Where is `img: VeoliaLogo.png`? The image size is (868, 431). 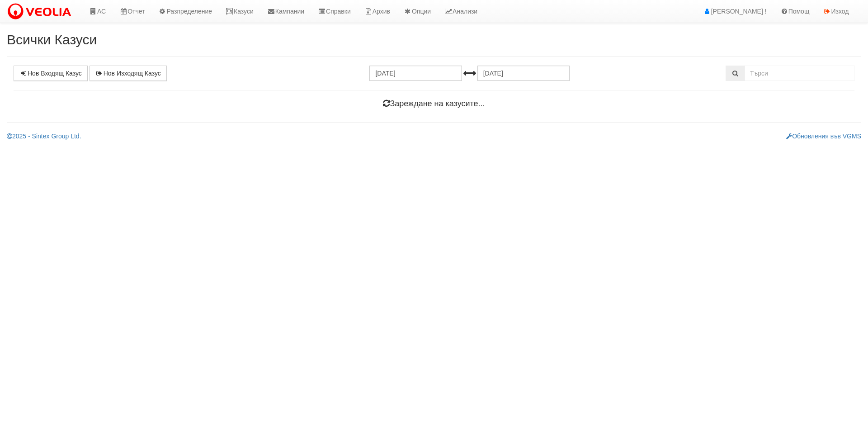 img: VeoliaLogo.png is located at coordinates (41, 12).